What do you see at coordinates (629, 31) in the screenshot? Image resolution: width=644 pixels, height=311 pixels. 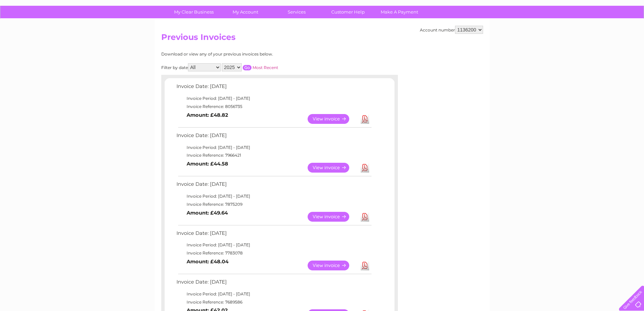 I see `a: Log out` at bounding box center [629, 31].